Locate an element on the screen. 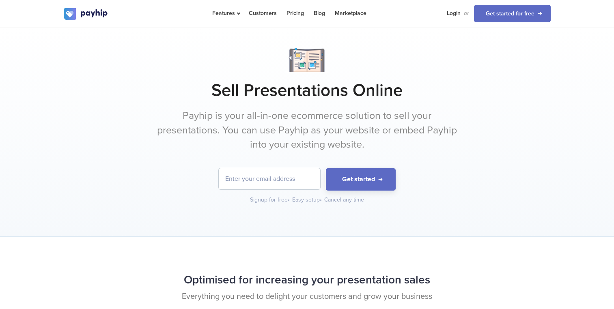 The height and width of the screenshot is (309, 614). p: Everything you need to delight your customers and grow your business is located at coordinates (307, 297).